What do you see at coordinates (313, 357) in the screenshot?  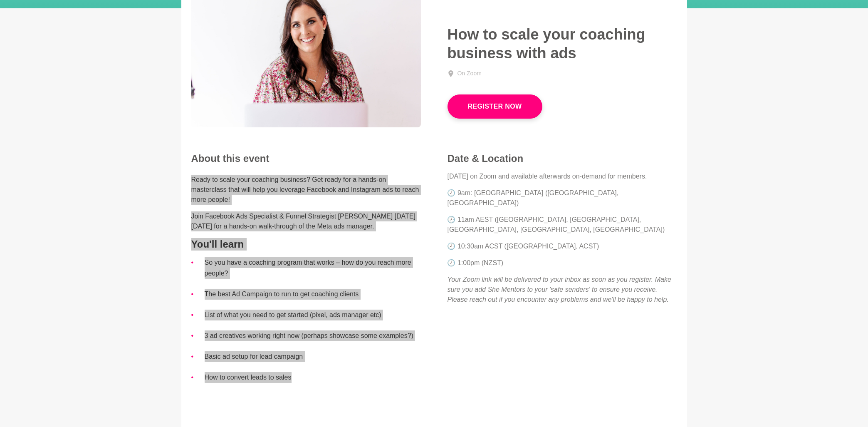 I see `li: Basic ad setup for lead campaign` at bounding box center [313, 357].